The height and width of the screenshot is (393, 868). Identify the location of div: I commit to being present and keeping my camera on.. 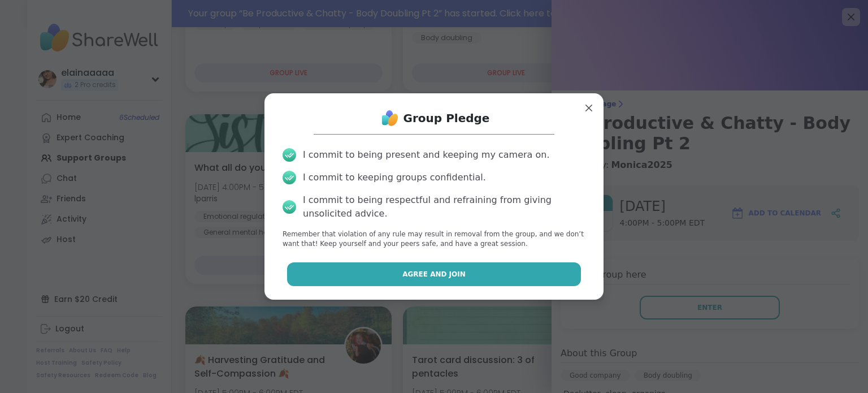
(426, 155).